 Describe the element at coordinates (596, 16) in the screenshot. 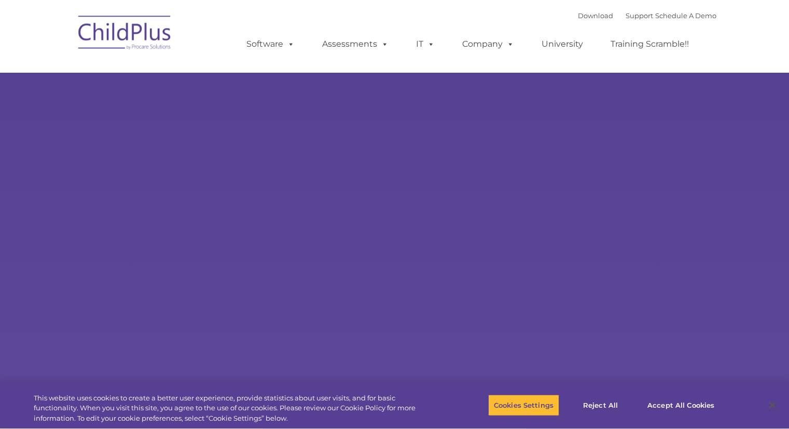

I see `a: Download` at that location.